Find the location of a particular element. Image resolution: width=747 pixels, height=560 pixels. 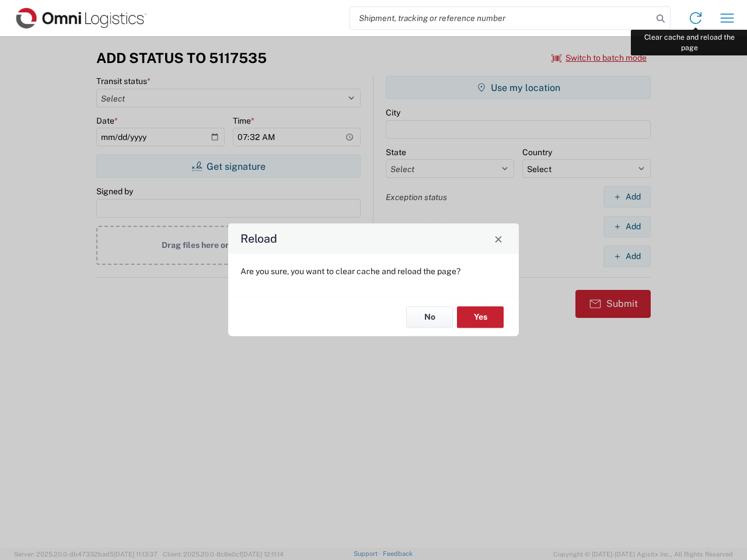

h4: Reload is located at coordinates (258, 238).